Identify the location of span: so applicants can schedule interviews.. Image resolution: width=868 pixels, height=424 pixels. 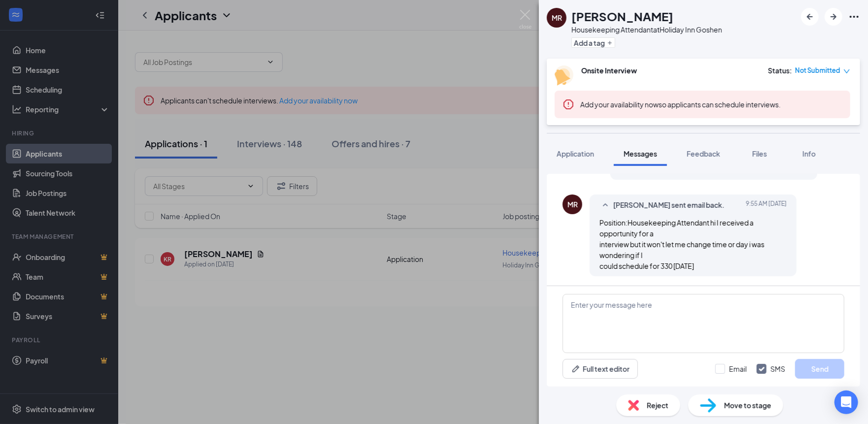
(681, 104).